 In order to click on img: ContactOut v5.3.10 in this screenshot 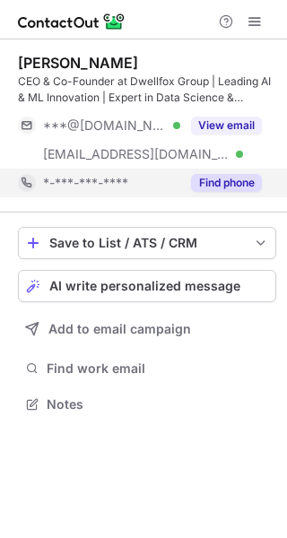, I will do `click(72, 22)`.